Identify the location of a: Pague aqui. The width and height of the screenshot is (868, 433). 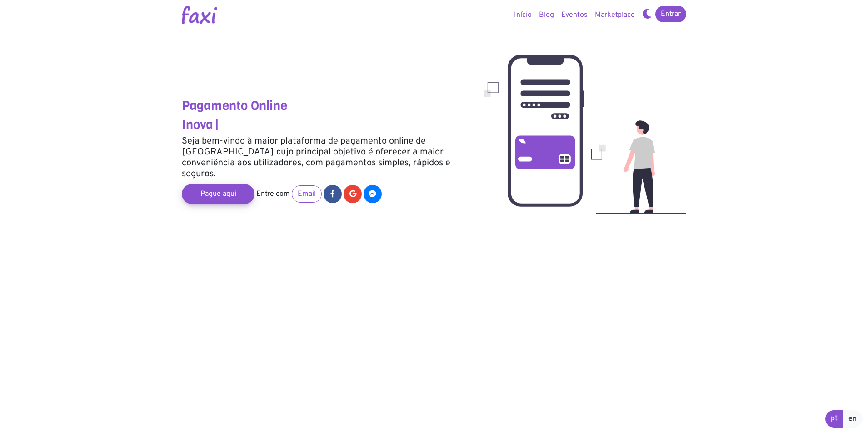
(218, 194).